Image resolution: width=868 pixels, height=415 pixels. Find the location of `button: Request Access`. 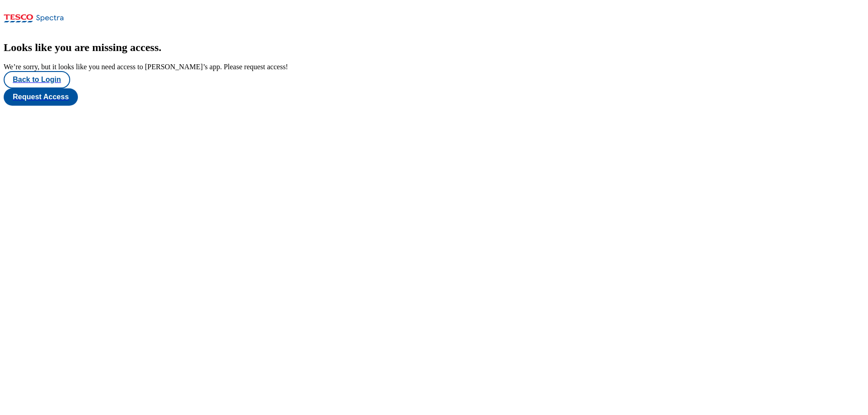

button: Request Access is located at coordinates (40, 97).